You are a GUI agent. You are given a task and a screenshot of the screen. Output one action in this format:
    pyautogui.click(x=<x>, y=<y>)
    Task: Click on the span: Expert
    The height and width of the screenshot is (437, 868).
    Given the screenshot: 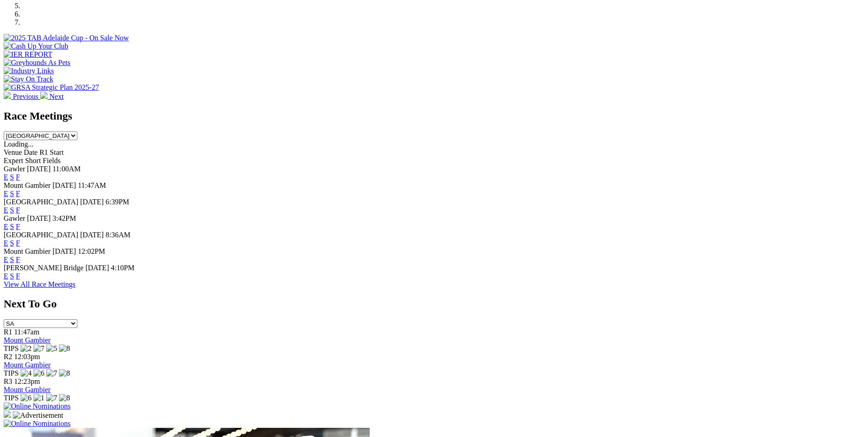 What is the action you would take?
    pyautogui.click(x=14, y=160)
    